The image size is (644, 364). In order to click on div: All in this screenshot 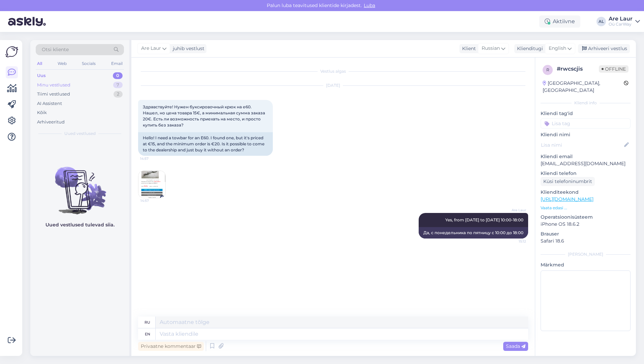, I will do `click(40, 64)`.